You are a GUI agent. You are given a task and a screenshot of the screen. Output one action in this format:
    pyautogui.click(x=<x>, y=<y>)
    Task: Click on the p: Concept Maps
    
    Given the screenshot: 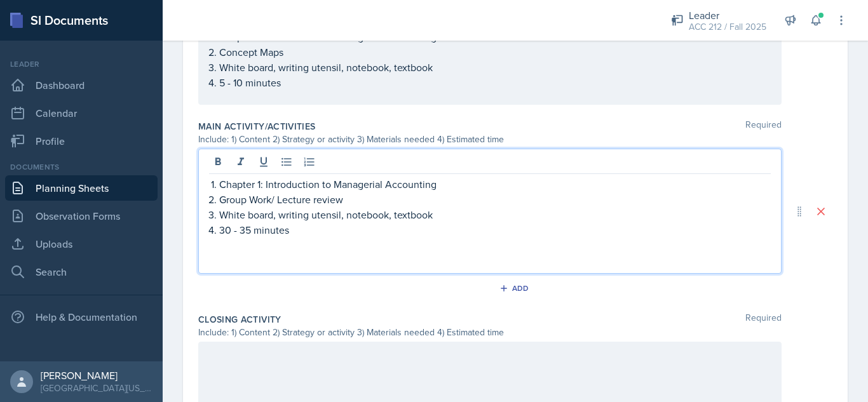 What is the action you would take?
    pyautogui.click(x=495, y=52)
    